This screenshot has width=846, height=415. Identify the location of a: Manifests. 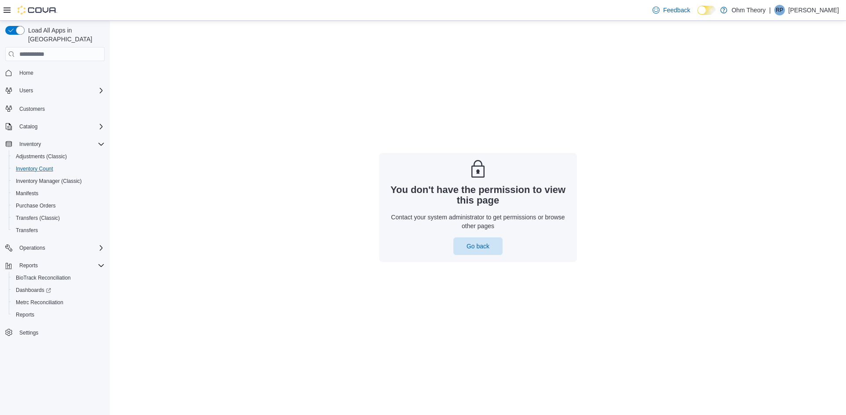
(27, 194).